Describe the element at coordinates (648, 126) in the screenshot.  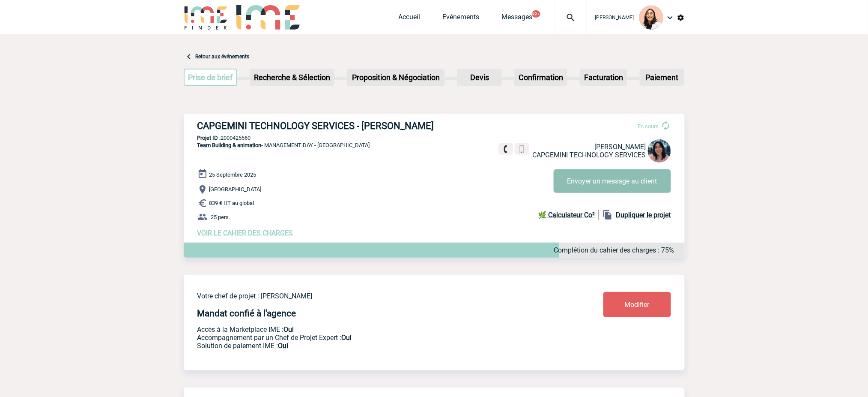
I see `span: En cours` at that location.